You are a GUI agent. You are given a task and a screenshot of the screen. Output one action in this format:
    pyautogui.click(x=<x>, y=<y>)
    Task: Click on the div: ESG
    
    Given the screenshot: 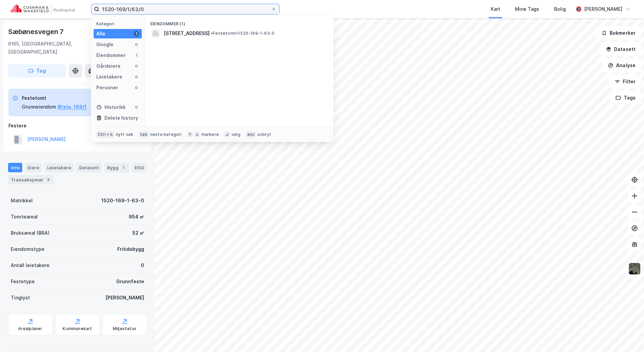 What is the action you would take?
    pyautogui.click(x=139, y=167)
    